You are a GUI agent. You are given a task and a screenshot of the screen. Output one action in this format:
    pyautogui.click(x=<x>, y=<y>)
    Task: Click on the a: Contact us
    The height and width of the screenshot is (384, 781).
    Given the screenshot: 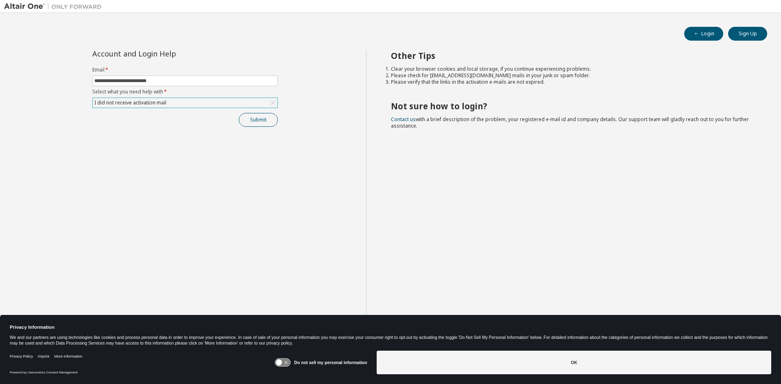 What is the action you would take?
    pyautogui.click(x=403, y=119)
    